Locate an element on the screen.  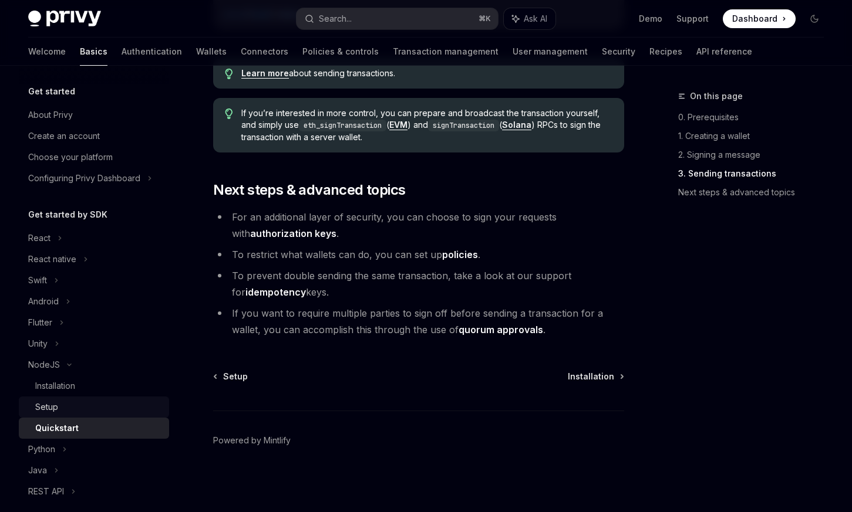
li: To prevent double sending the same transaction, take a look at our support for keys. is located at coordinates (418, 284).